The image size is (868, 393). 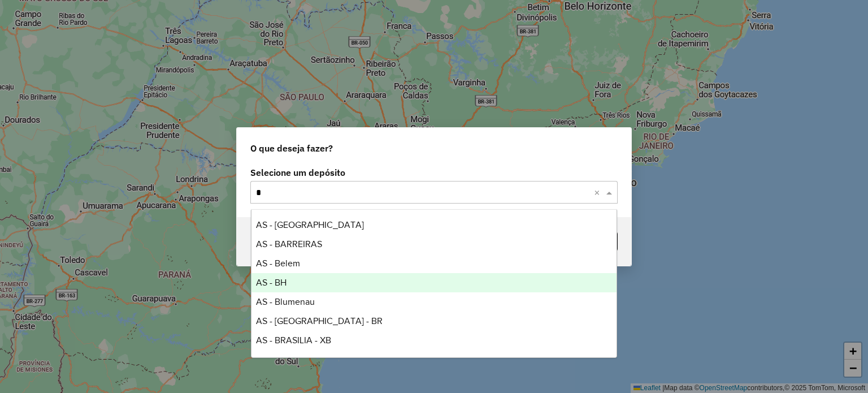 What do you see at coordinates (434, 283) in the screenshot?
I see `ng-dropdown-panel: Options list` at bounding box center [434, 283].